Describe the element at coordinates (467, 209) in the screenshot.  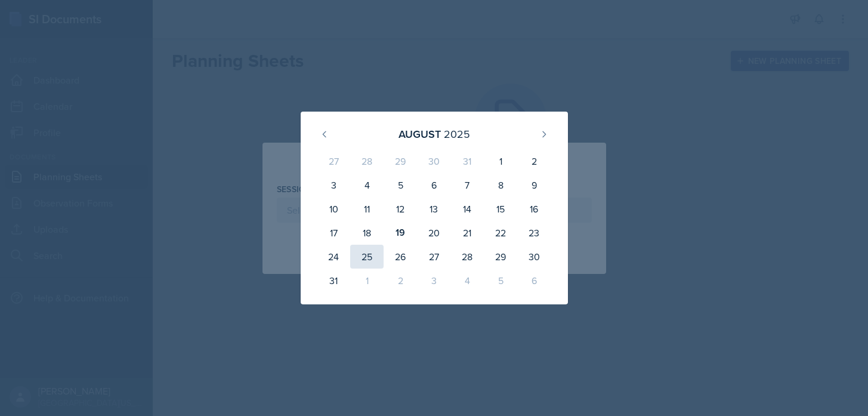
I see `div: 14` at that location.